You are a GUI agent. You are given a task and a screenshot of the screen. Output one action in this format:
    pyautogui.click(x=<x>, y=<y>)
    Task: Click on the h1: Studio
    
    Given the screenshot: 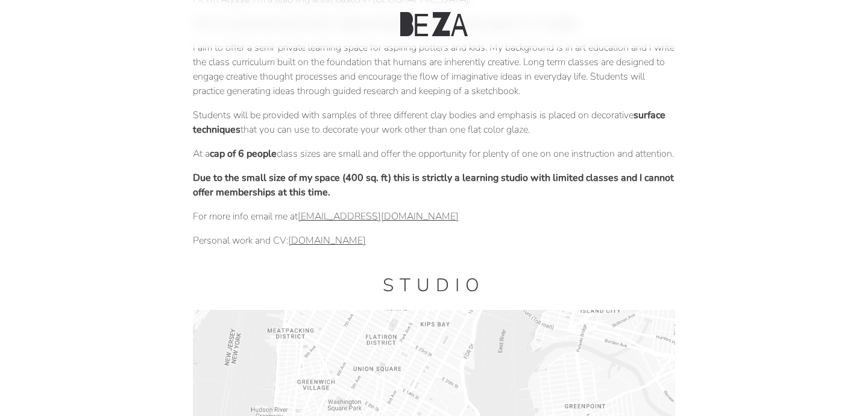 What is the action you would take?
    pyautogui.click(x=434, y=285)
    